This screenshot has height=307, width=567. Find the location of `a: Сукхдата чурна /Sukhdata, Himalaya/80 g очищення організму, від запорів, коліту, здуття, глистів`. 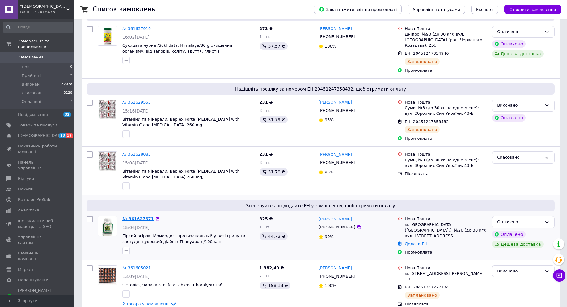

a: Сукхдата чурна /Sukhdata, Himalaya/80 g очищення організму, від запорів, коліту, здуття, глистів is located at coordinates (177, 48).